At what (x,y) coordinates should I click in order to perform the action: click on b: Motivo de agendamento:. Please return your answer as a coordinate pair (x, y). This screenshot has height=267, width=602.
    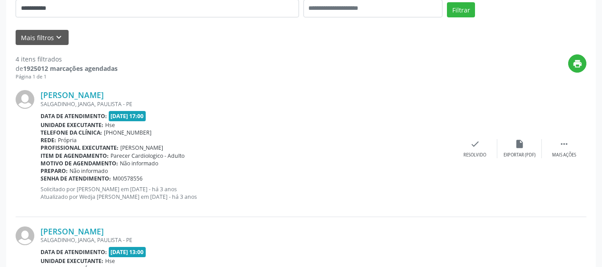
    Looking at the image, I should click on (79, 163).